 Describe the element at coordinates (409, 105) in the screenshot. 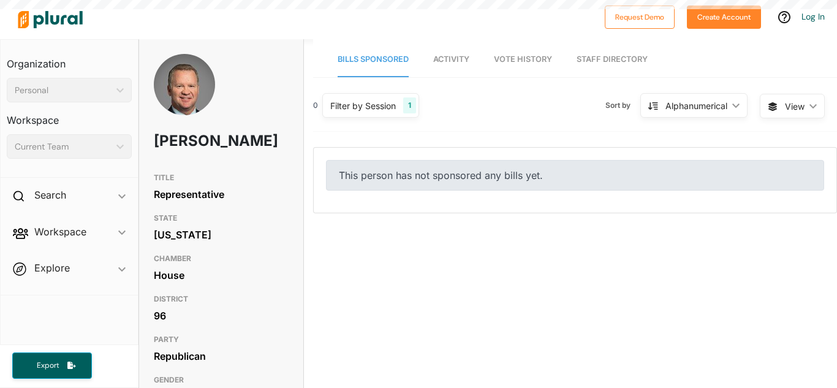

I see `div: 1` at that location.